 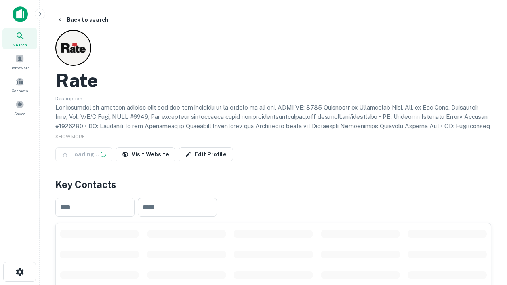 What do you see at coordinates (77, 80) in the screenshot?
I see `h2: Rate` at bounding box center [77, 80].